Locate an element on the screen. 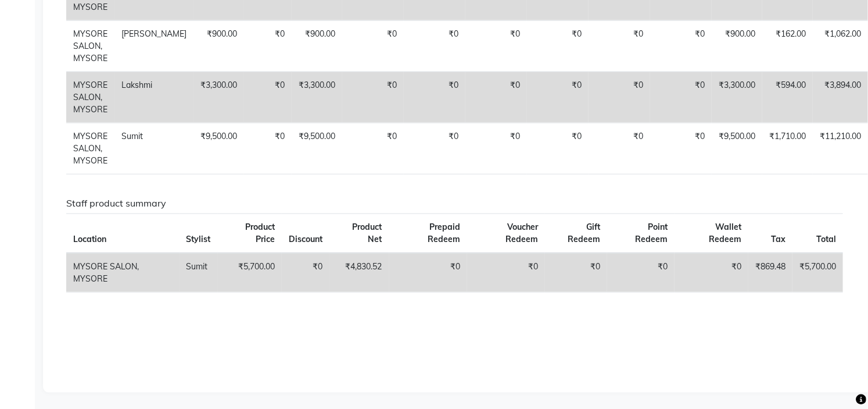  td: ₹594.00 is located at coordinates (788, 97).